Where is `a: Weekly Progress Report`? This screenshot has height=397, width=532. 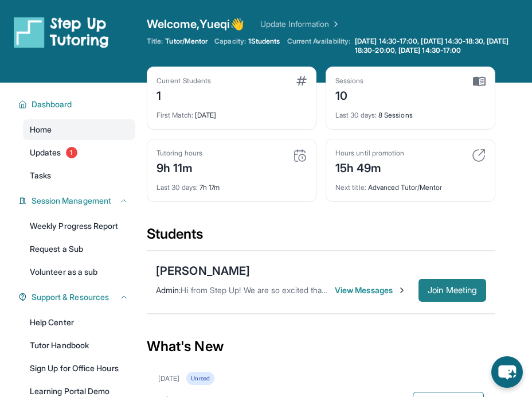
a: Weekly Progress Report is located at coordinates (79, 226).